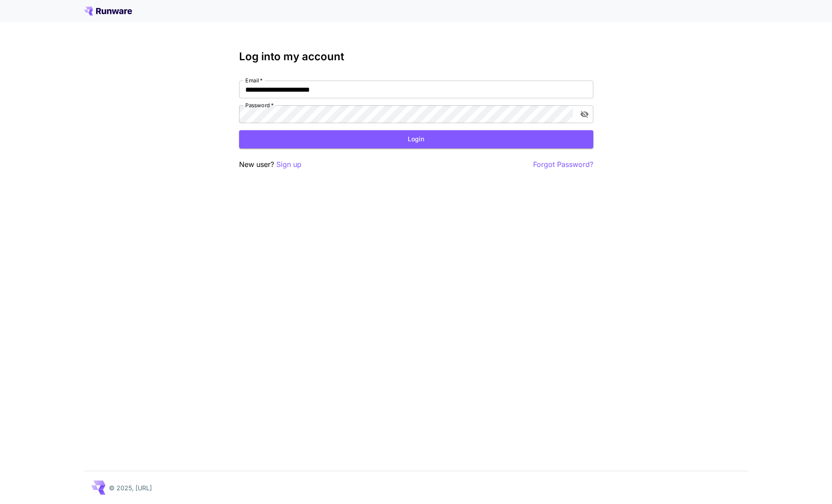 The width and height of the screenshot is (832, 504). I want to click on button: Forgot Password?, so click(563, 164).